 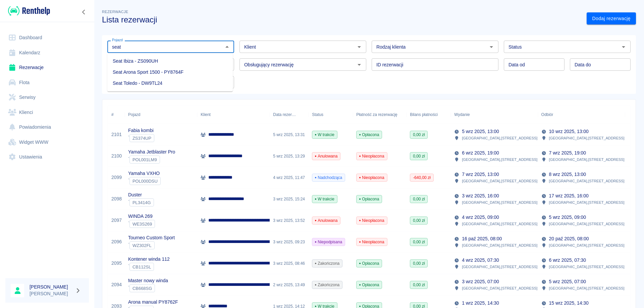 What do you see at coordinates (482, 239) in the screenshot?
I see `p: 16 paź 2025, 08:00` at bounding box center [482, 239].